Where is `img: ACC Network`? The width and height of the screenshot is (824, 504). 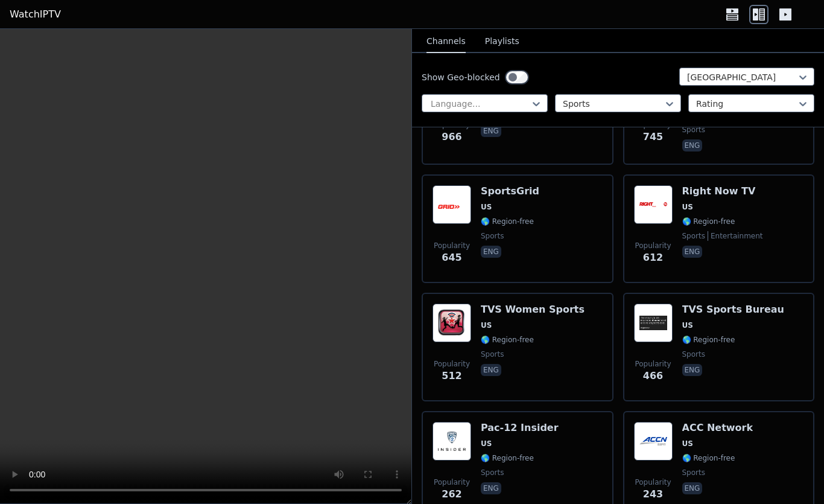 img: ACC Network is located at coordinates (654, 441).